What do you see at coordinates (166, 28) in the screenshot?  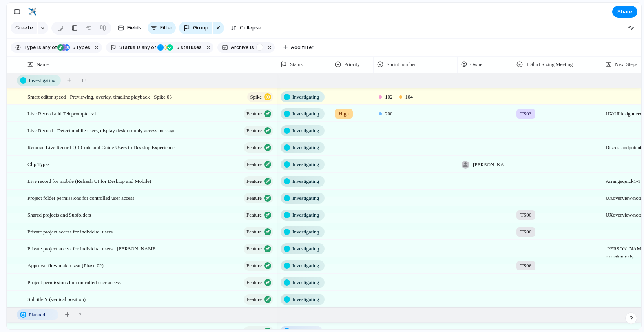 I see `span: Filter` at bounding box center [166, 28].